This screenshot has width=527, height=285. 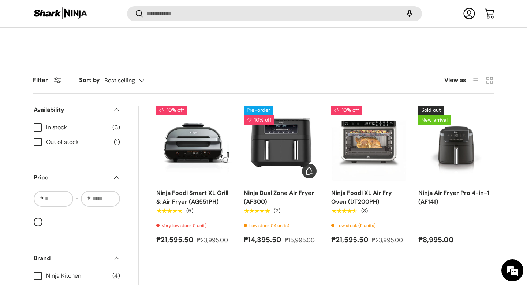 What do you see at coordinates (77, 275) in the screenshot?
I see `span: Ninja Kitchen` at bounding box center [77, 275].